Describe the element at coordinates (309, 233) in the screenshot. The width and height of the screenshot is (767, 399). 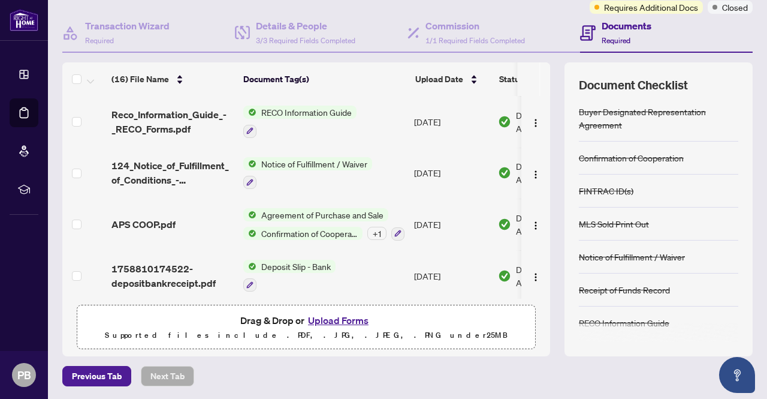
I see `span: Confirmation of Cooperation` at that location.